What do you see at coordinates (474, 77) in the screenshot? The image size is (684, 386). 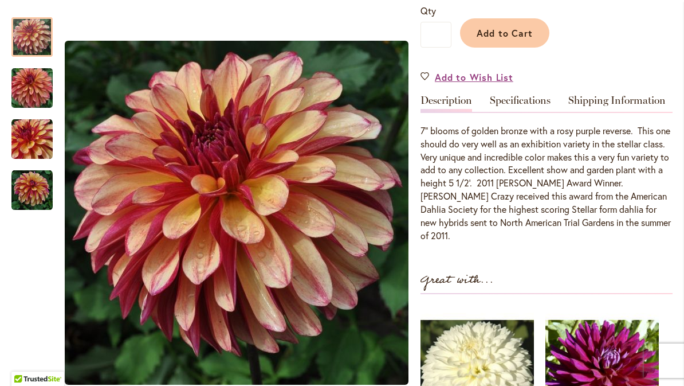 I see `span: Add to Wish List` at bounding box center [474, 77].